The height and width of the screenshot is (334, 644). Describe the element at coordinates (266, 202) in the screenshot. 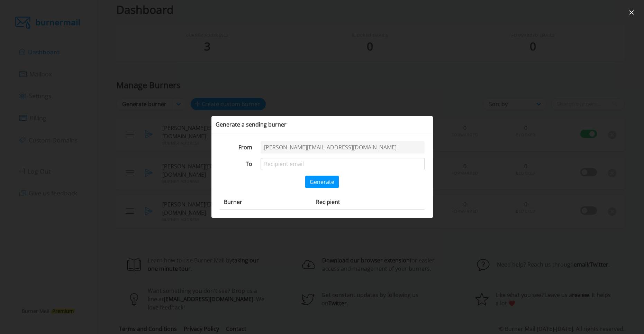

I see `th: Burner` at that location.